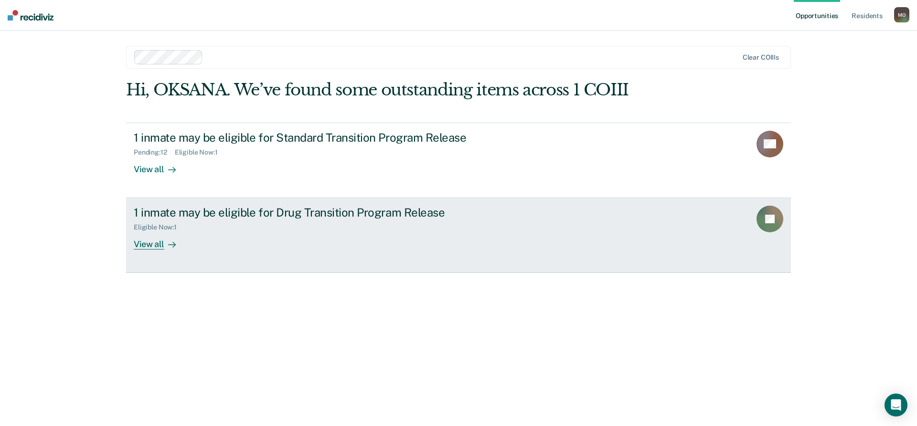 This screenshot has width=917, height=426. Describe the element at coordinates (901, 15) in the screenshot. I see `button: MO` at that location.